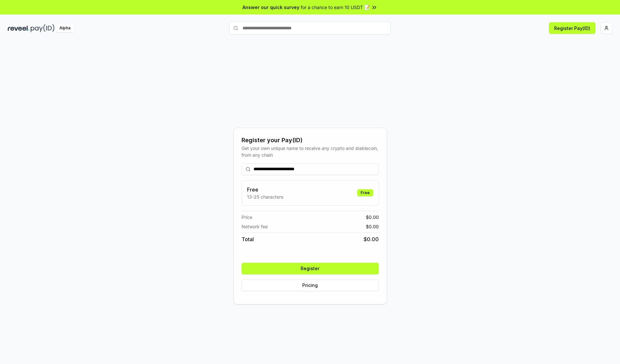 This screenshot has height=364, width=620. Describe the element at coordinates (65, 28) in the screenshot. I see `div: Alpha` at that location.